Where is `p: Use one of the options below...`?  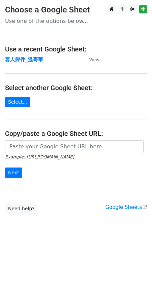 p: Use one of the options below... is located at coordinates (76, 21).